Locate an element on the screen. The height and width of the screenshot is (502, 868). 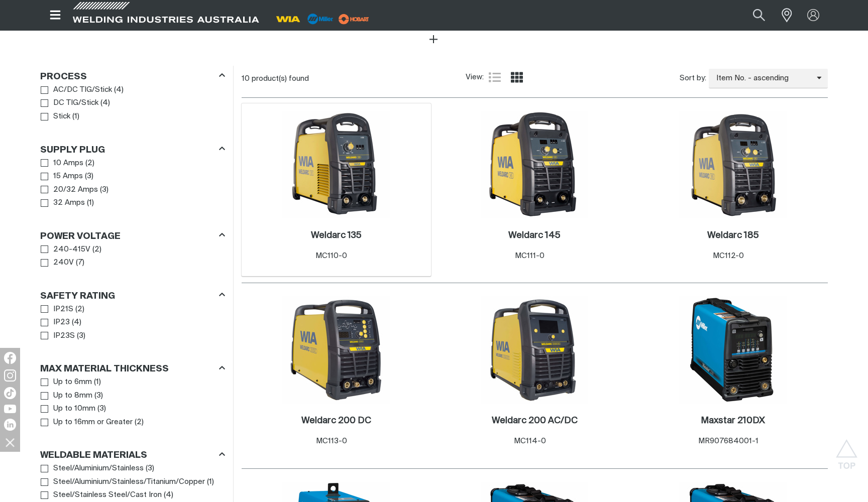
a: List view is located at coordinates (495, 78).